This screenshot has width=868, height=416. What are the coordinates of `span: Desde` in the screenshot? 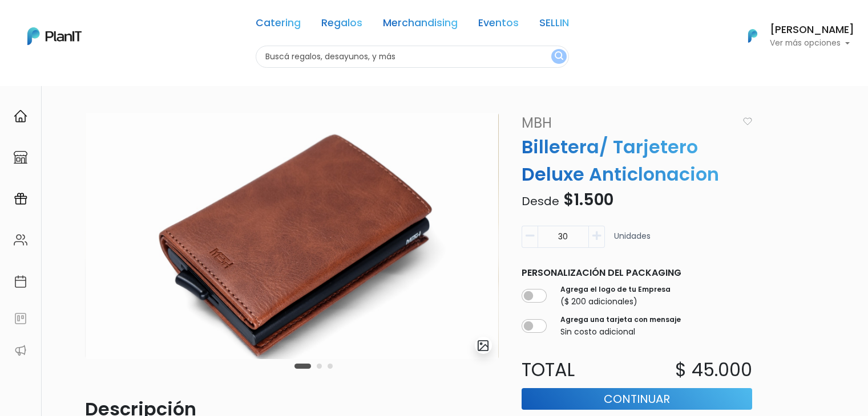 It's located at (540, 201).